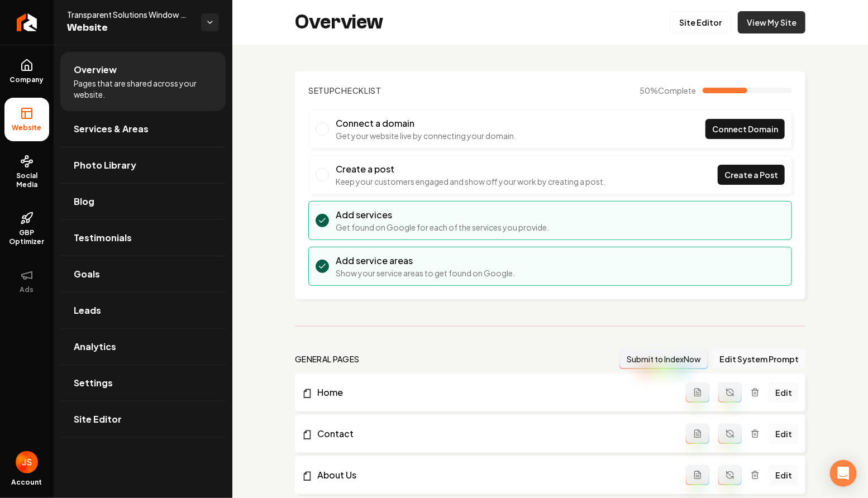 The height and width of the screenshot is (498, 868). What do you see at coordinates (27, 180) in the screenshot?
I see `span: Social Media` at bounding box center [27, 180].